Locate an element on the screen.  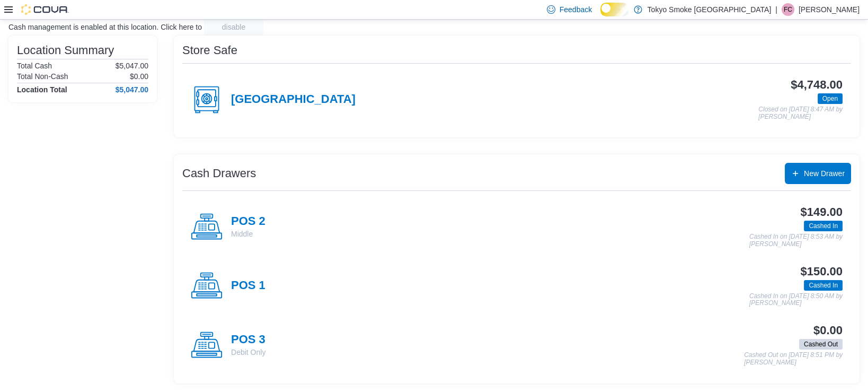
span: Dark Mode is located at coordinates (600, 17).